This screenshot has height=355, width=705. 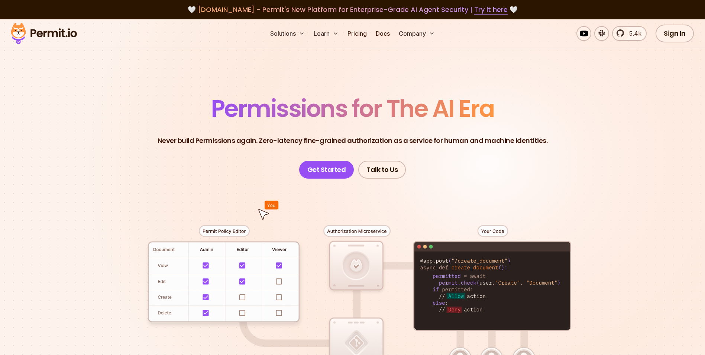 I want to click on span: 5.4k, so click(x=633, y=33).